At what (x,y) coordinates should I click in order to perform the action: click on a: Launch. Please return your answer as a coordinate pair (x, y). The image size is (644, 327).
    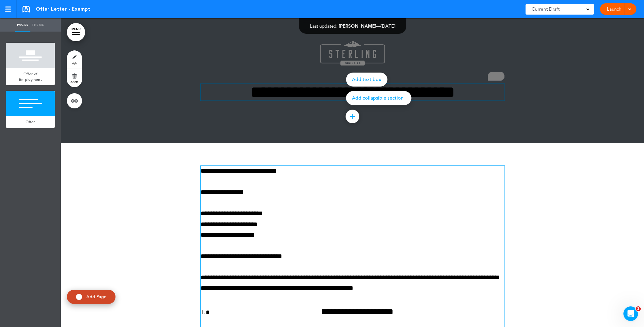
    Looking at the image, I should click on (614, 9).